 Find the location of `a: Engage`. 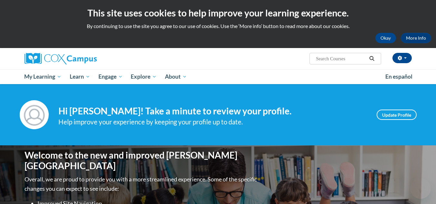

a: Engage is located at coordinates (110, 77).